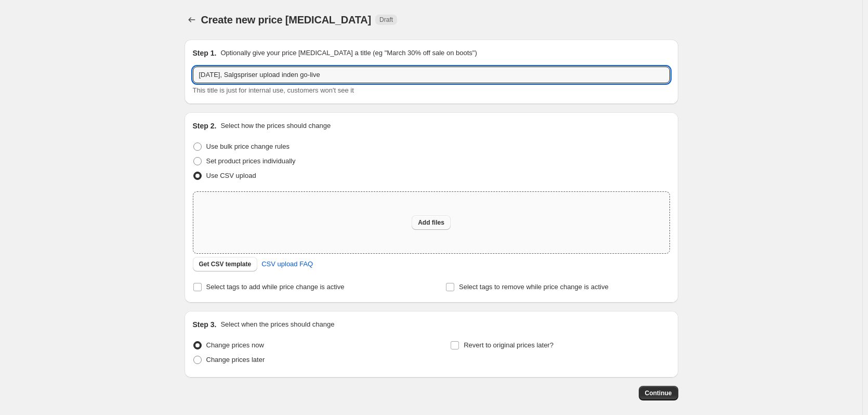 The width and height of the screenshot is (868, 415). I want to click on span: Change prices later, so click(236, 359).